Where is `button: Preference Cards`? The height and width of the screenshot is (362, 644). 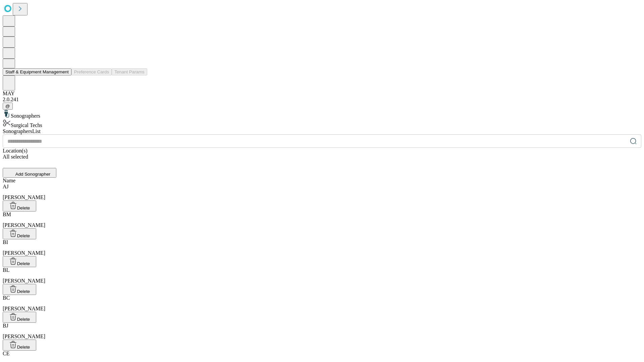
button: Preference Cards is located at coordinates (91, 72).